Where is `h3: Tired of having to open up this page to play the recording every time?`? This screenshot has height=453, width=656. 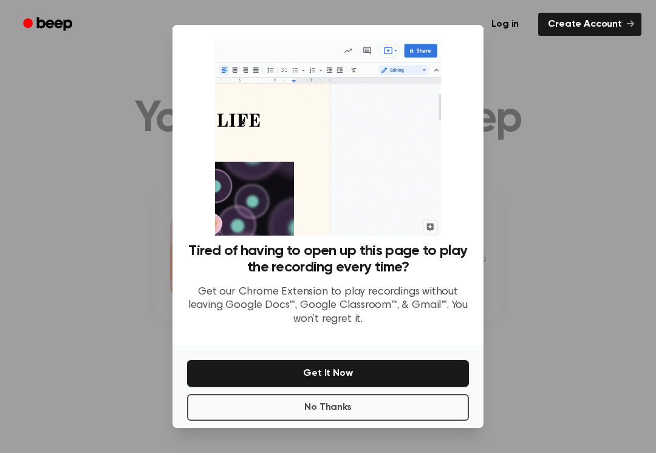 h3: Tired of having to open up this page to play the recording every time? is located at coordinates (328, 259).